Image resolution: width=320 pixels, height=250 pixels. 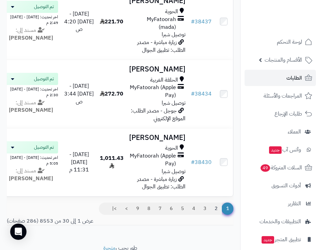 I want to click on a: طلبات الإرجاع, so click(x=280, y=114).